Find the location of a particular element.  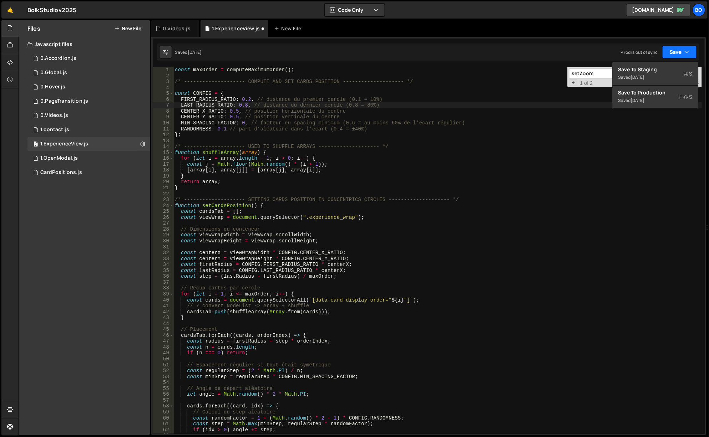

div: Javascript files is located at coordinates (84, 44).